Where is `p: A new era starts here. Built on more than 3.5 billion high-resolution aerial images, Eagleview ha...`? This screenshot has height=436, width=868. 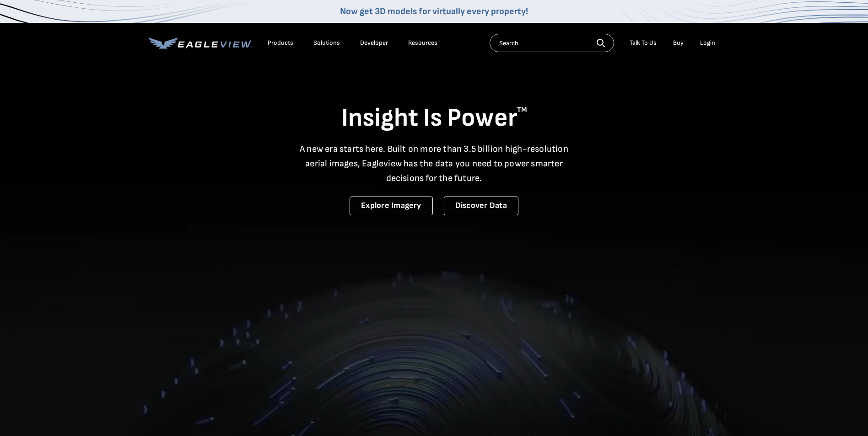 p: A new era starts here. Built on more than 3.5 billion high-resolution aerial images, Eagleview ha... is located at coordinates (434, 164).